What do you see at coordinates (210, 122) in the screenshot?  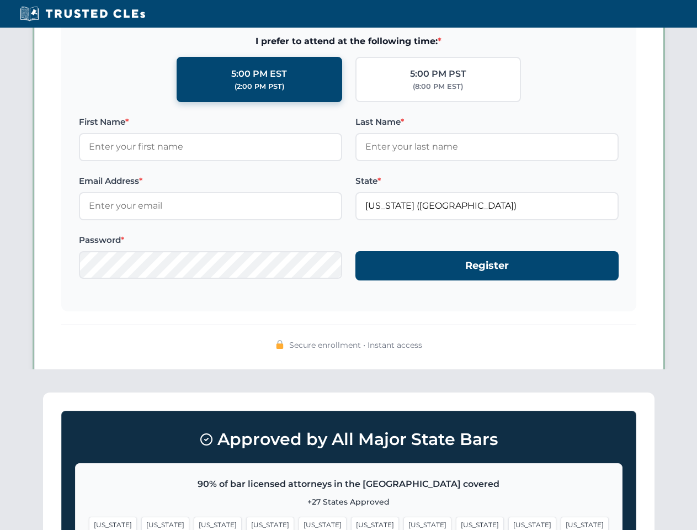 I see `label: First Name` at bounding box center [210, 122].